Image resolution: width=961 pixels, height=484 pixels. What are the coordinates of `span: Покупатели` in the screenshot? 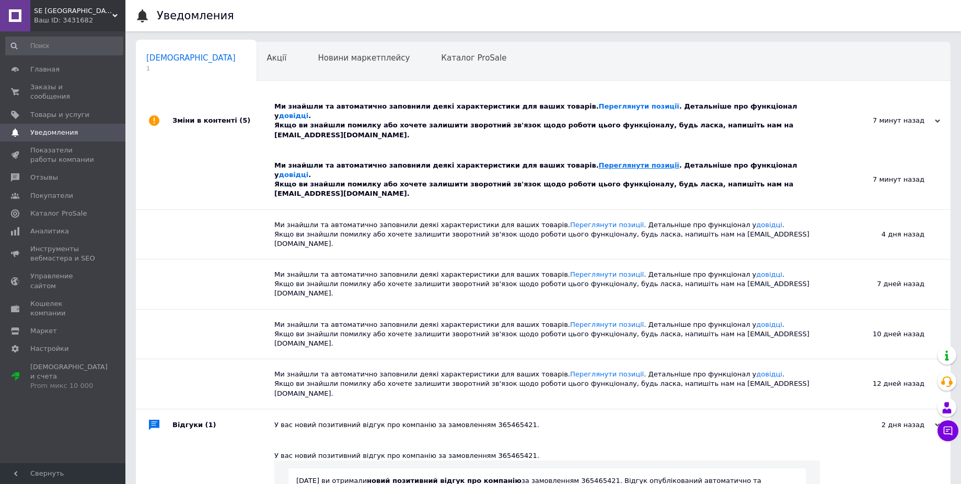 It's located at (52, 196).